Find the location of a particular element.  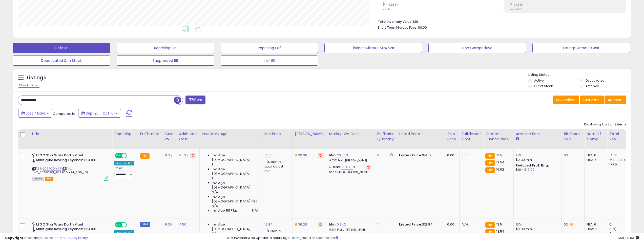

small: -92.86% is located at coordinates (392, 4).